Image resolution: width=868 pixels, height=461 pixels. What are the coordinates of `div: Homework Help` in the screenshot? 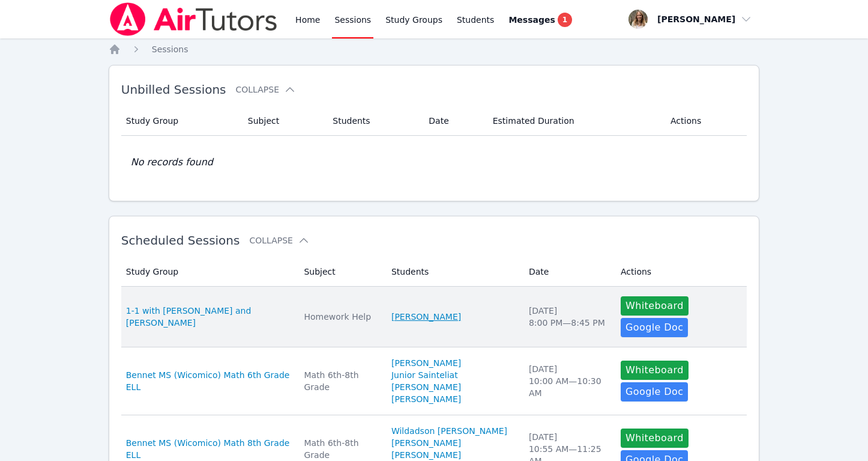 It's located at (340, 316).